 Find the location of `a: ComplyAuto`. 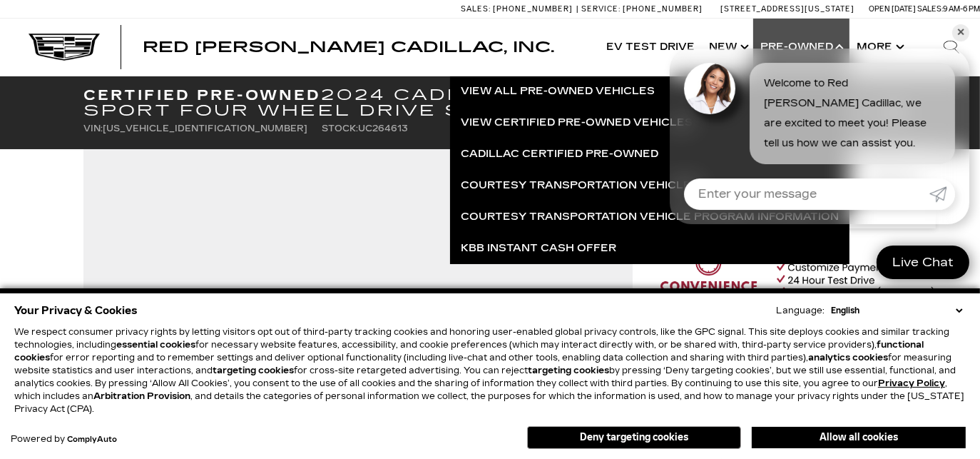

a: ComplyAuto is located at coordinates (92, 439).